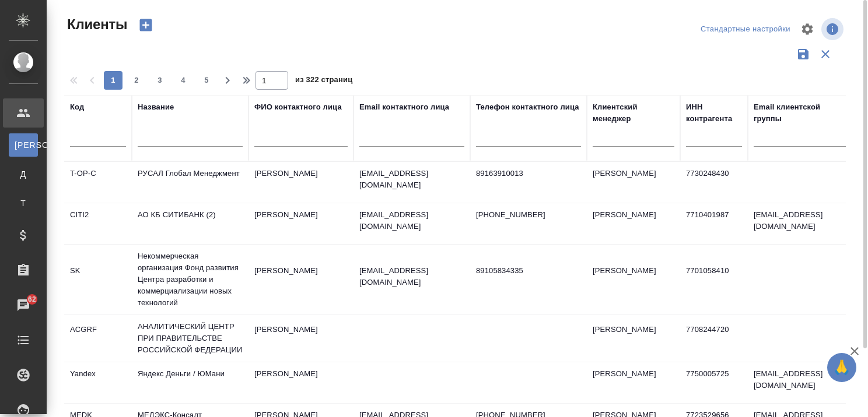 This screenshot has width=868, height=417. What do you see at coordinates (190, 338) in the screenshot?
I see `td: АНАЛИТИЧЕСКИЙ ЦЕНТР ПРИ ПРАВИТЕЛЬСТВЕ РОССИЙСКОЙ ФЕДЕРАЦИИ` at bounding box center [190, 338].